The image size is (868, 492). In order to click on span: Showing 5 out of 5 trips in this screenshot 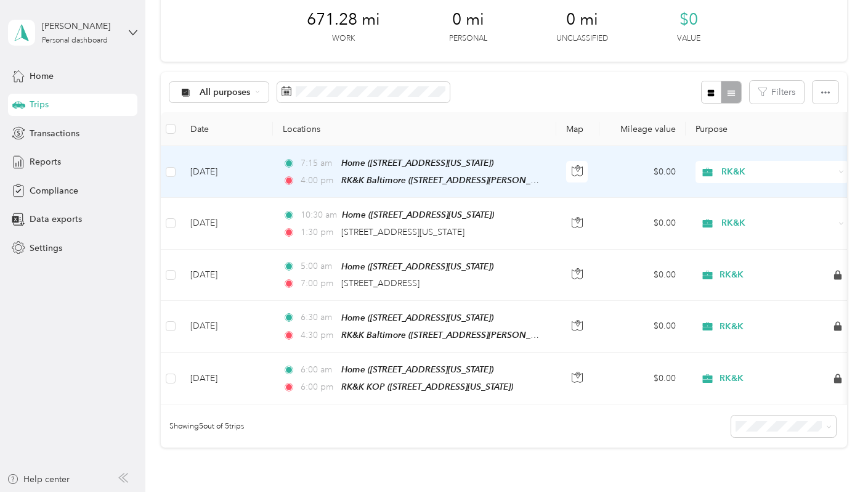, I will do `click(202, 426)`.